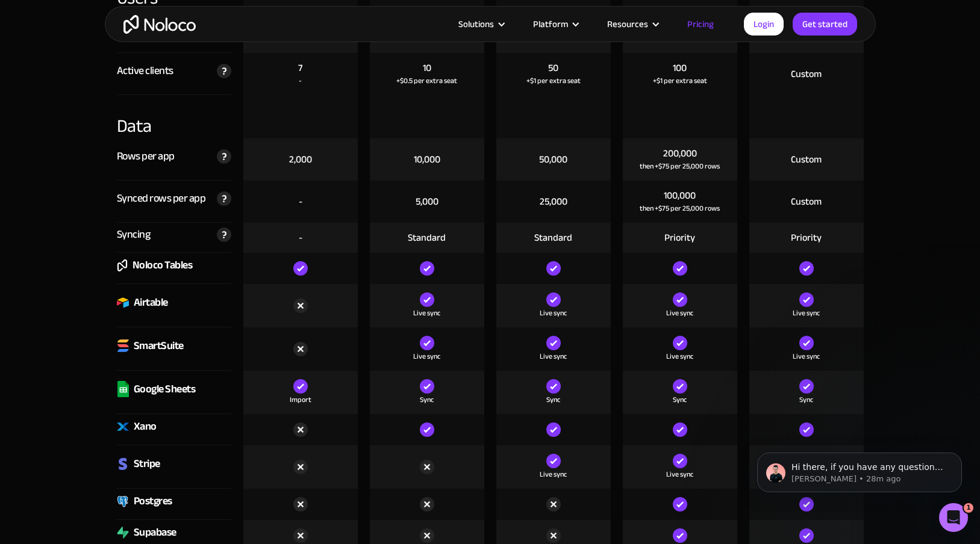  What do you see at coordinates (554, 202) in the screenshot?
I see `div: 25,000` at bounding box center [554, 202].